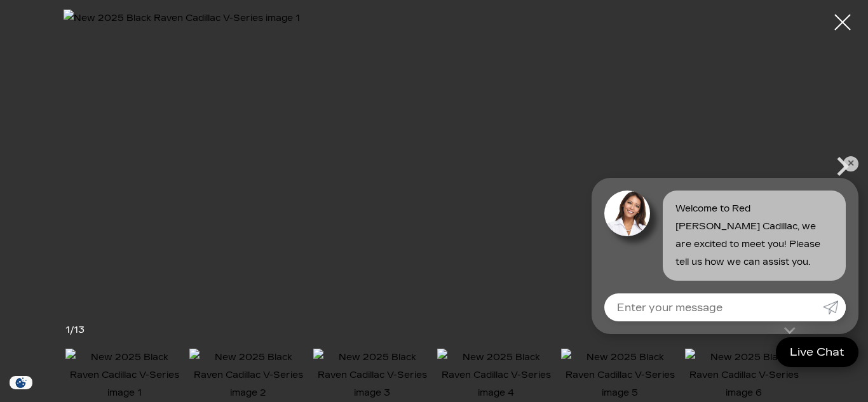 This screenshot has height=402, width=868. I want to click on img: New 2025 Black Raven Cadillac V-Series image 3, so click(372, 375).